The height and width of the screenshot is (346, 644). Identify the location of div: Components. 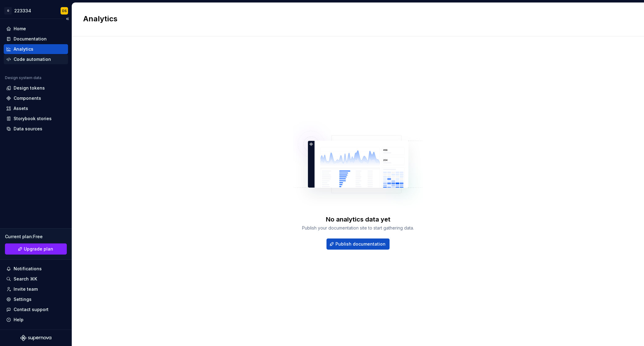
(27, 98).